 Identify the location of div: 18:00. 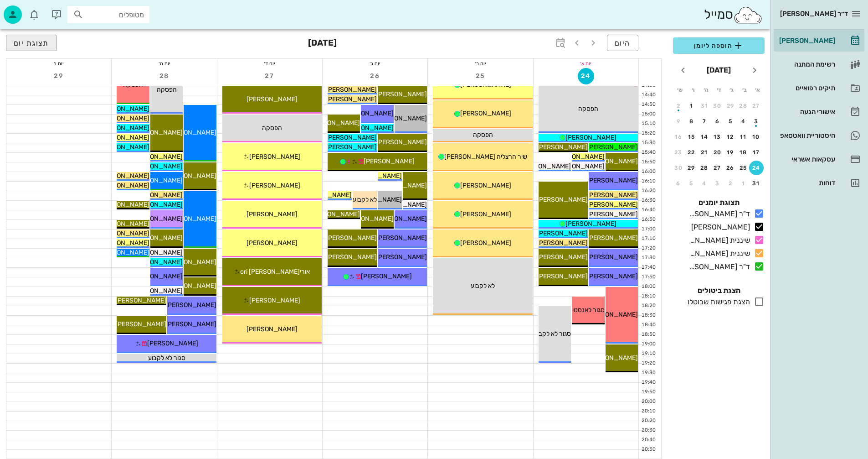
(648, 287).